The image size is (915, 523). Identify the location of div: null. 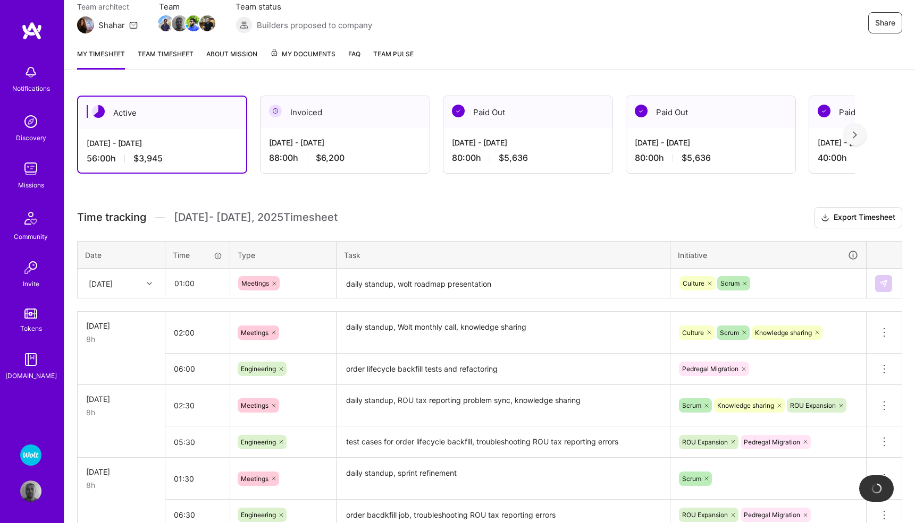
(884, 284).